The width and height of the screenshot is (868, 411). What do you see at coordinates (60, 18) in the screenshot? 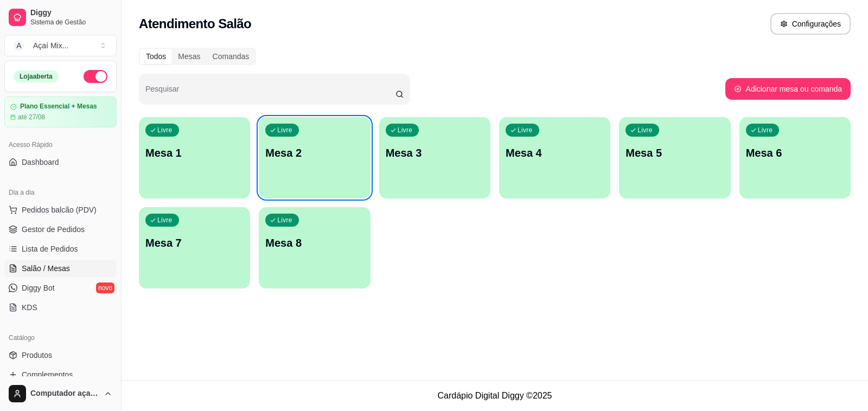
I see `a: DiggySistema de Gestão` at bounding box center [60, 18].